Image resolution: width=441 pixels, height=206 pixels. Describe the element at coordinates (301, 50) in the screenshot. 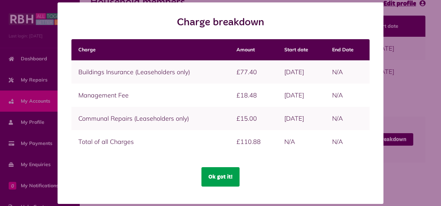

I see `th: Start date` at that location.